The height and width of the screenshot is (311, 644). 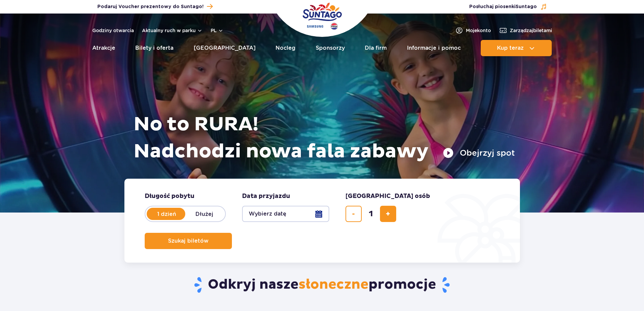 I want to click on span: Długość pobytu, so click(x=170, y=196).